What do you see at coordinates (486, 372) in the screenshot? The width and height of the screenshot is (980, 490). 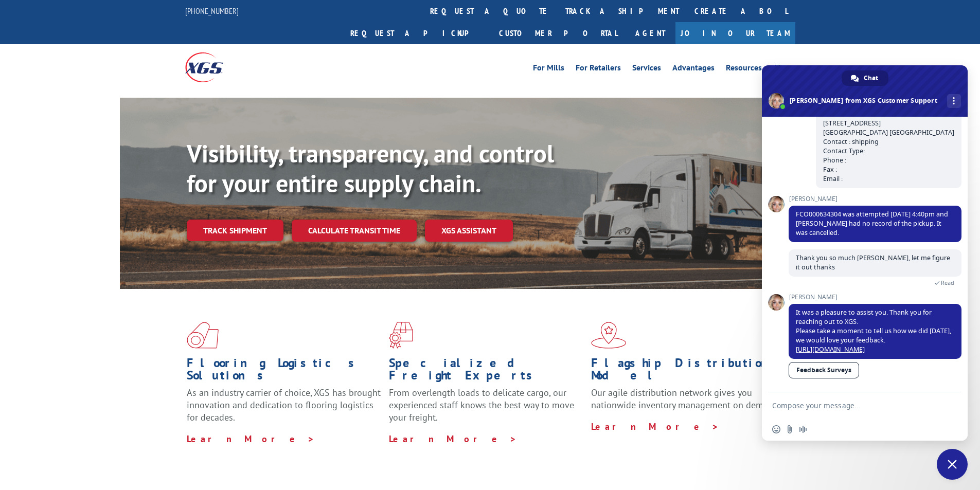 I see `h1: Specialized Freight Experts` at bounding box center [486, 372].